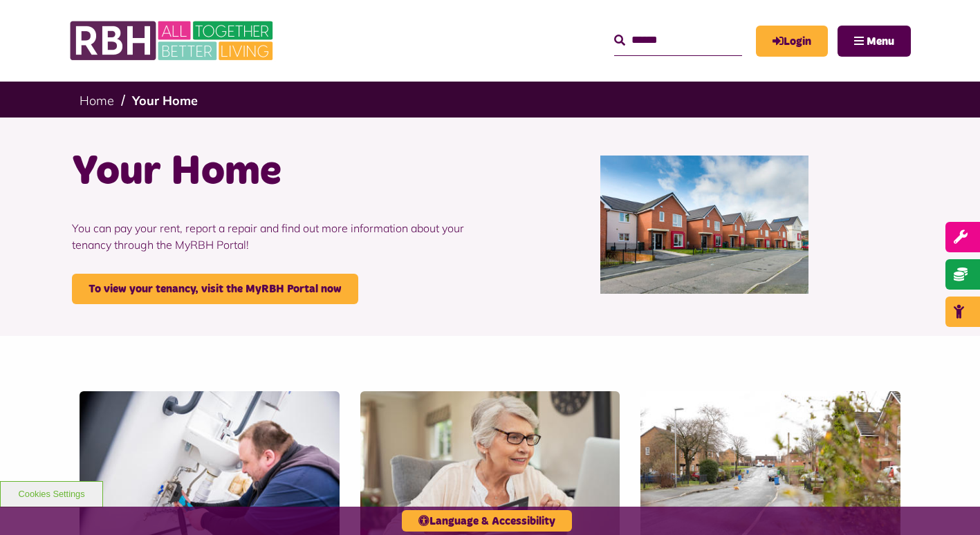  What do you see at coordinates (874, 41) in the screenshot?
I see `button: Navigation` at bounding box center [874, 41].